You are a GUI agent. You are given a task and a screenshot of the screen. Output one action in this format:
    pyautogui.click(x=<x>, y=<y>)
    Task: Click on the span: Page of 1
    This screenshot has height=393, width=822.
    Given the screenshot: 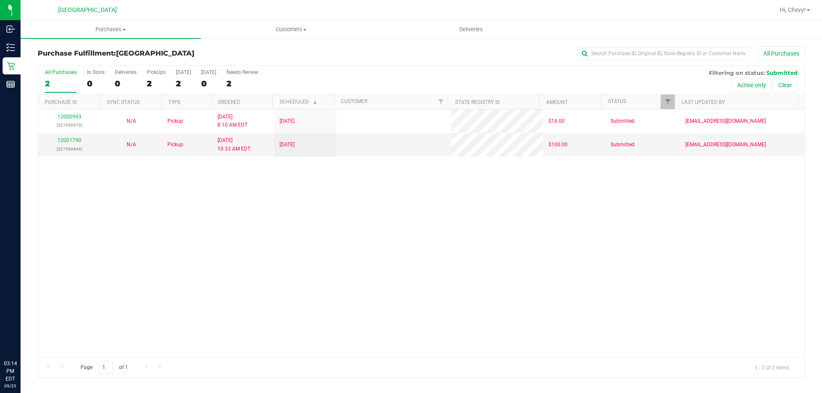 What is the action you would take?
    pyautogui.click(x=104, y=368)
    